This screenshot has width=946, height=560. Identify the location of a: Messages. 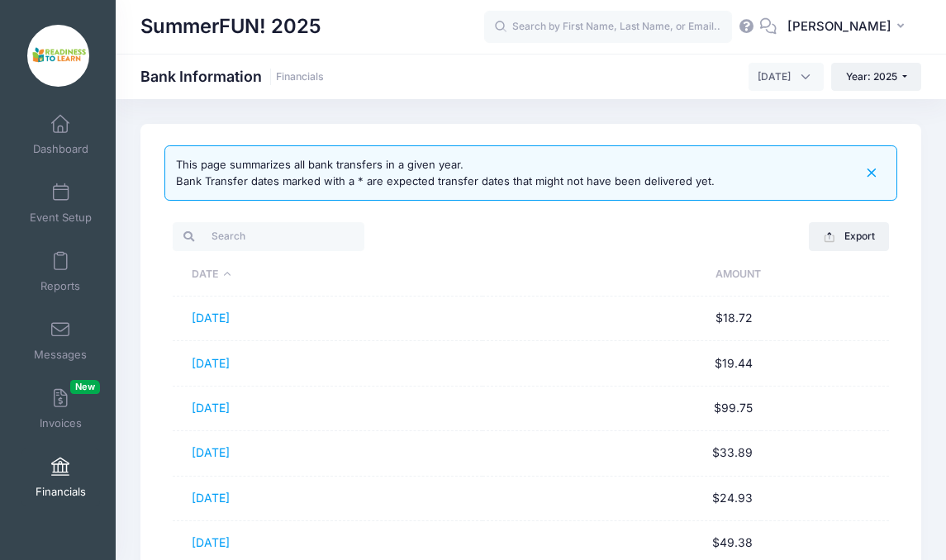
(61, 340).